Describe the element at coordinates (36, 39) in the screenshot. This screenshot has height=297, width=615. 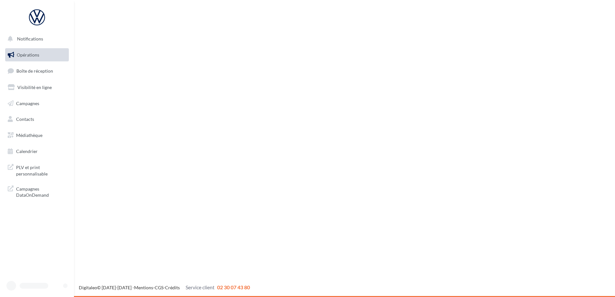
I see `button: Notifications` at that location.